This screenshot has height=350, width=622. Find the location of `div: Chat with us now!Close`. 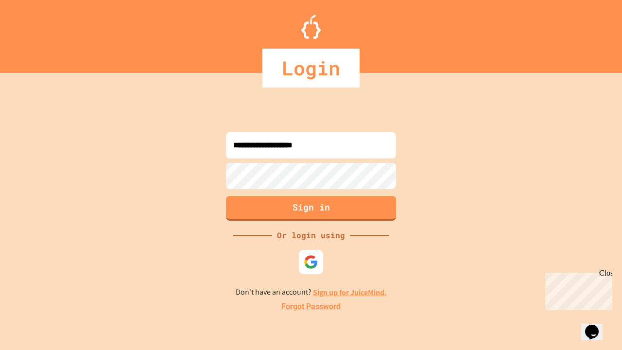

div: Chat with us now!Close is located at coordinates (35, 33).